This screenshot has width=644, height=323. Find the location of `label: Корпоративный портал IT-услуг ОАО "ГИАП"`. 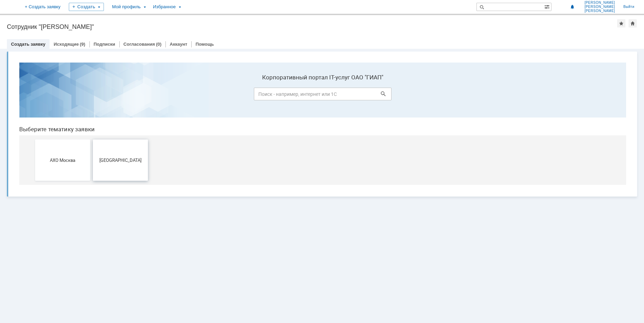

label: Корпоративный портал IT-услуг ОАО "ГИАП" is located at coordinates (309, 20).